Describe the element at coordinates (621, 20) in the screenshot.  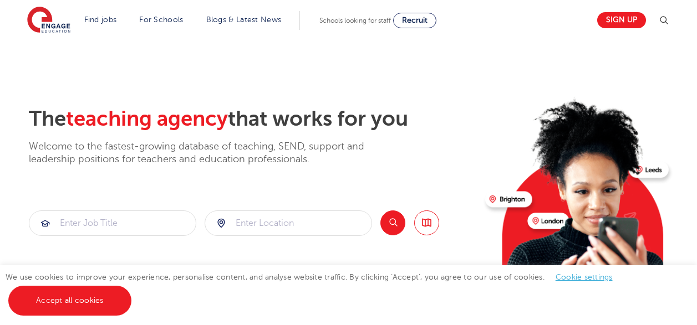
I see `a: Sign up` at that location.